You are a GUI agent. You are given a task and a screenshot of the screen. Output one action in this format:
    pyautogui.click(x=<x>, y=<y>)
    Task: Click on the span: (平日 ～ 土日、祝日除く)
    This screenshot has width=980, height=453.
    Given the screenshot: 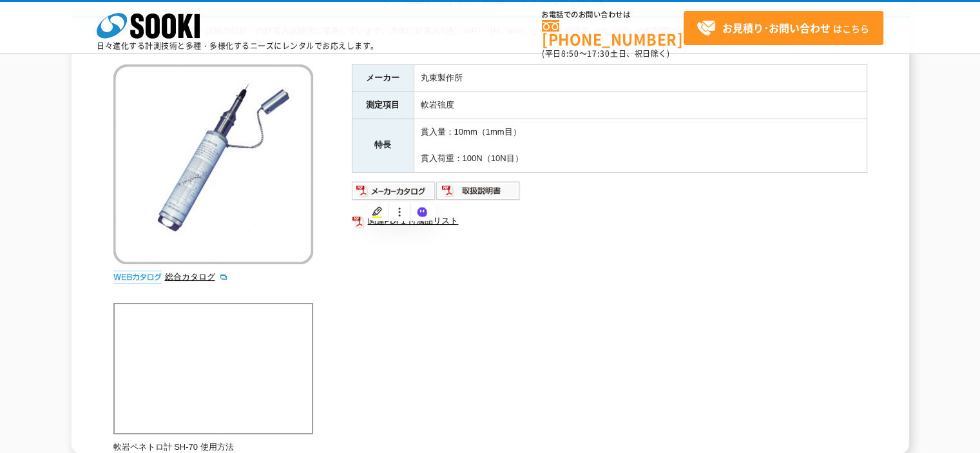 What is the action you would take?
    pyautogui.click(x=605, y=54)
    